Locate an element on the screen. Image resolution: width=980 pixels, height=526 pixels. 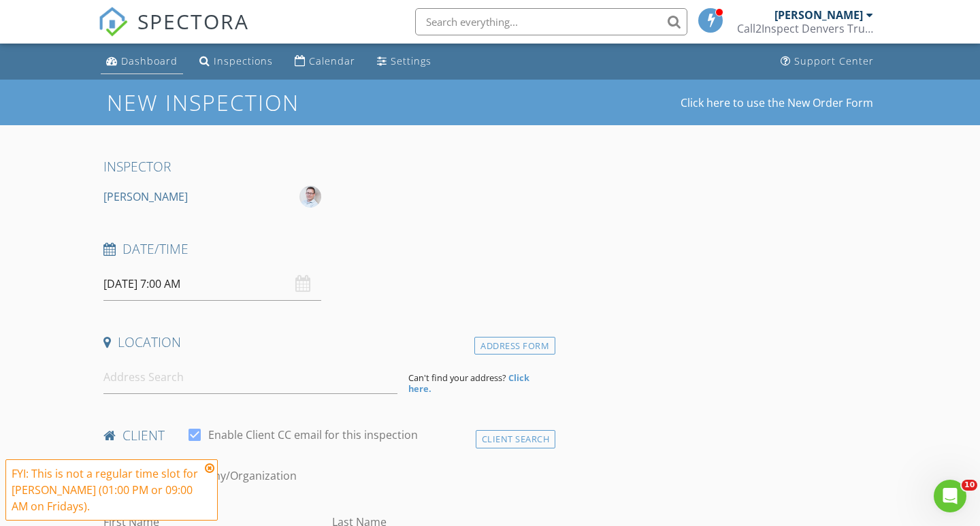
div: Inspections is located at coordinates (243, 60).